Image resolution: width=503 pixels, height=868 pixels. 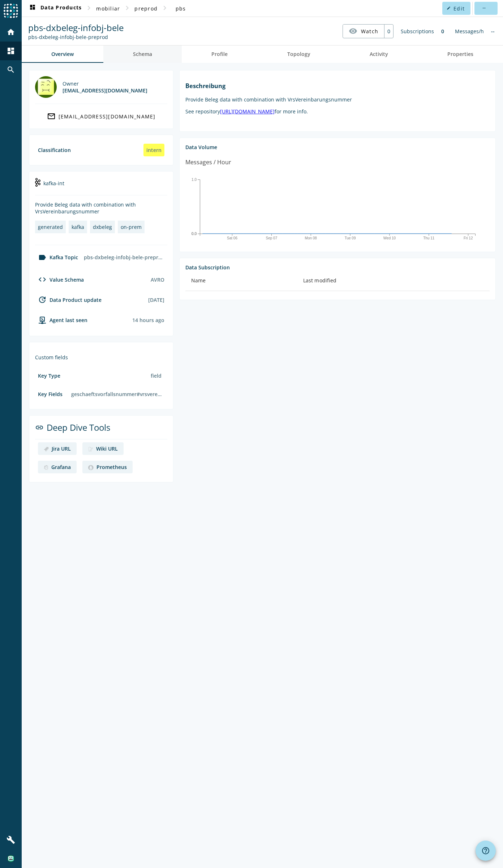 What do you see at coordinates (62, 54) in the screenshot?
I see `span: Overview` at bounding box center [62, 54].